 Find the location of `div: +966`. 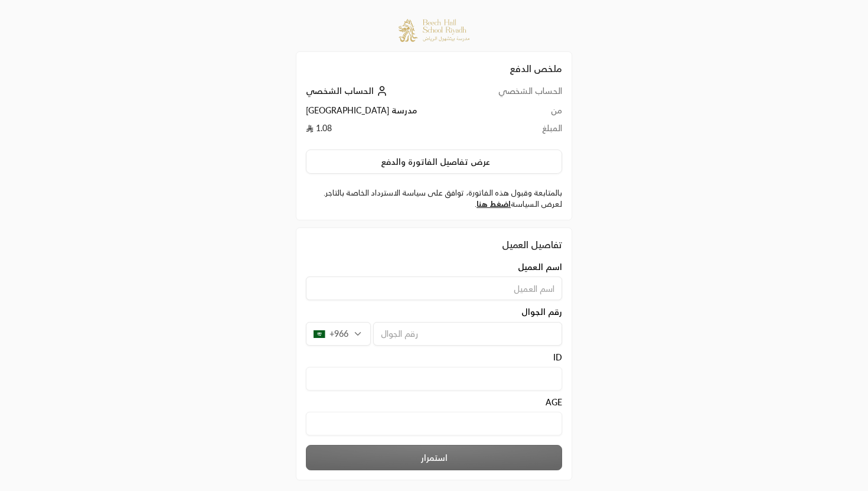

div: +966 is located at coordinates (338, 333).